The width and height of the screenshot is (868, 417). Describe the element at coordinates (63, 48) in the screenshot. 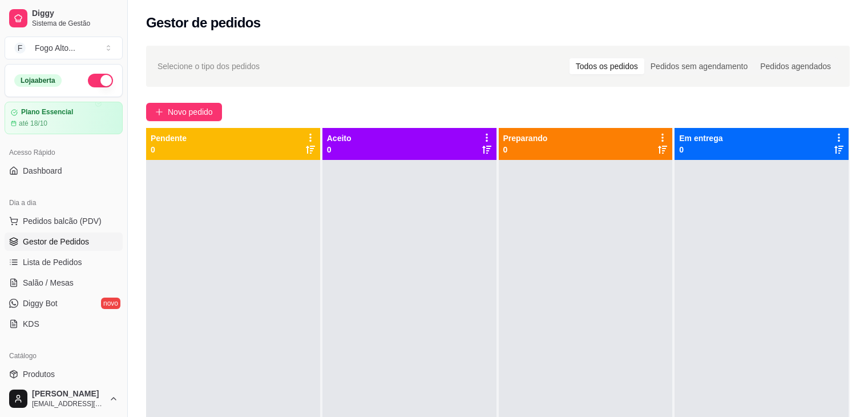

I see `button: Select a team` at that location.